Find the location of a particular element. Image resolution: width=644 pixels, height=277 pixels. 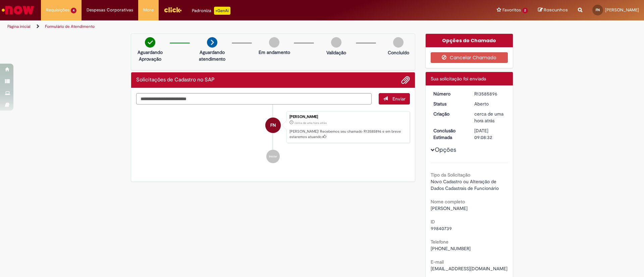

p: Concluído is located at coordinates (398, 53).